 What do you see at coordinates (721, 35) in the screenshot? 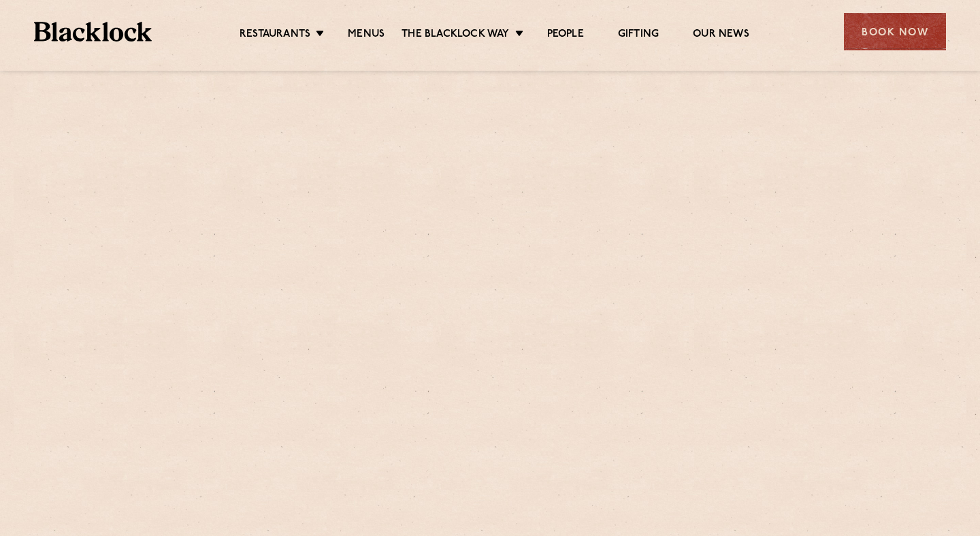
I see `a: Our News` at bounding box center [721, 35].